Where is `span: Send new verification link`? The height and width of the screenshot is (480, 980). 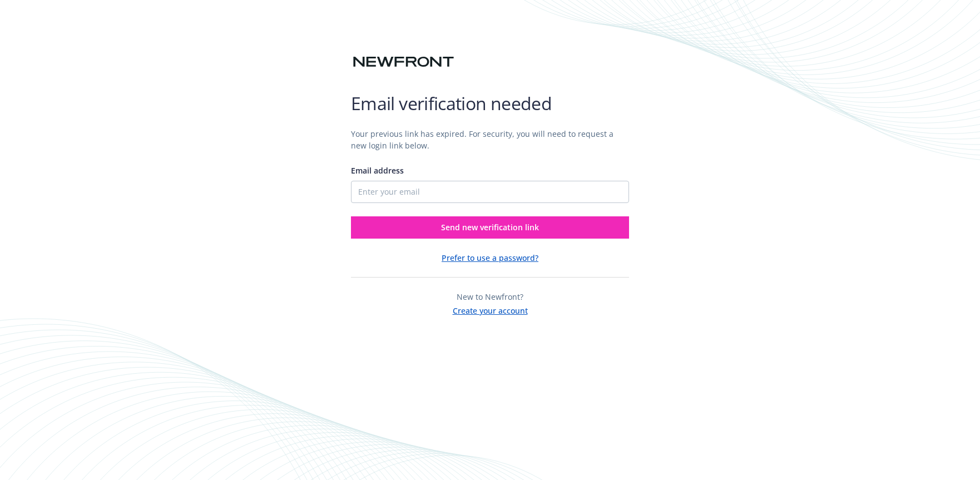
span: Send new verification link is located at coordinates (490, 227).